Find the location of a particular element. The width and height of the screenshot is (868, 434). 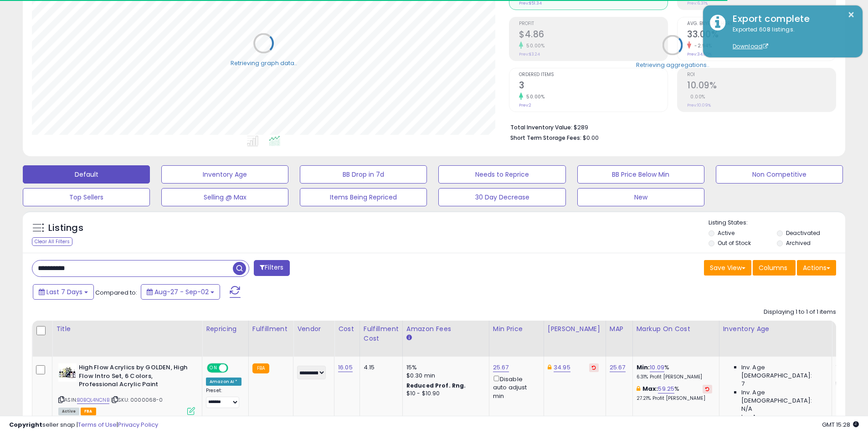

button: BB Price Below Min is located at coordinates (641, 175).